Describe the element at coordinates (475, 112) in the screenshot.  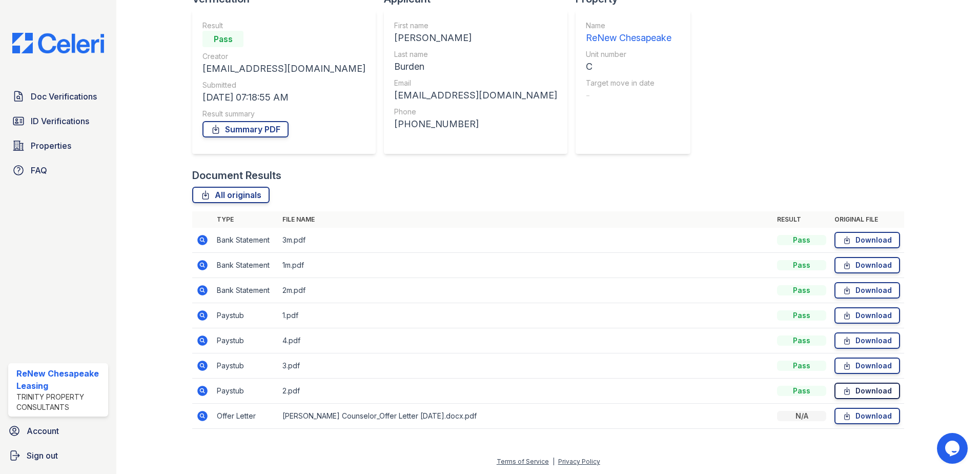
I see `div: Phone` at that location.